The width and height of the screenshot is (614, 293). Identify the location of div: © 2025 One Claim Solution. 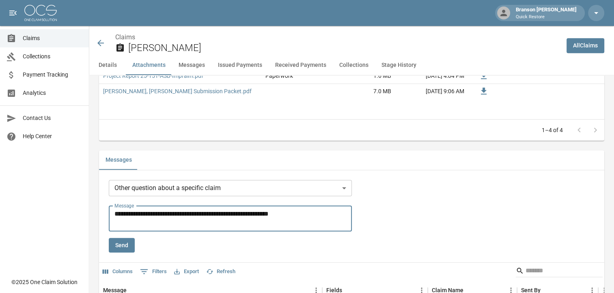
(44, 282).